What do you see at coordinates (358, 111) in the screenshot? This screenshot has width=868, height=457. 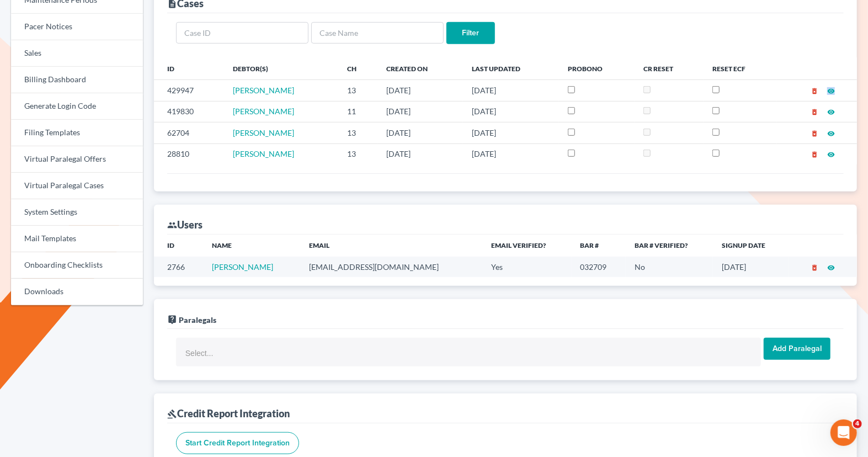 I see `td: 11` at bounding box center [358, 111].